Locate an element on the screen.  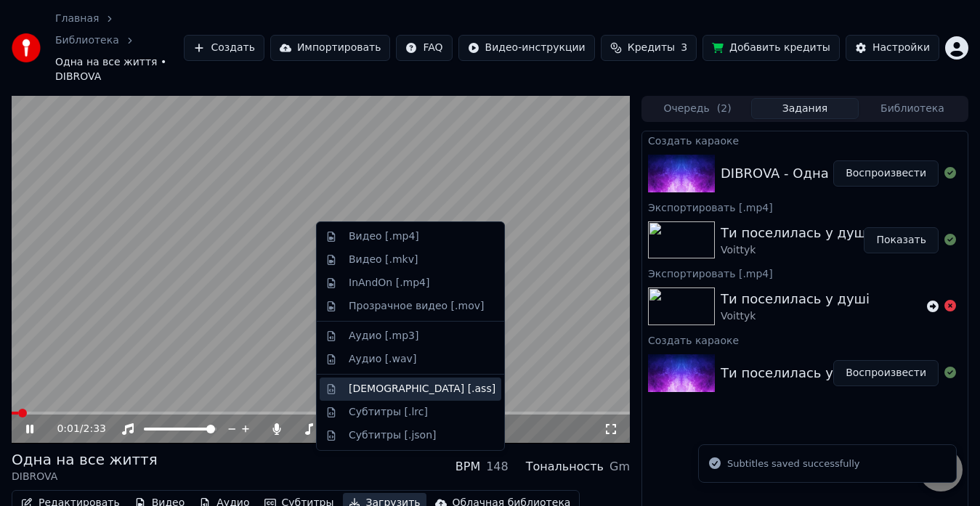
div: Субтитры [.json] is located at coordinates (392, 435).